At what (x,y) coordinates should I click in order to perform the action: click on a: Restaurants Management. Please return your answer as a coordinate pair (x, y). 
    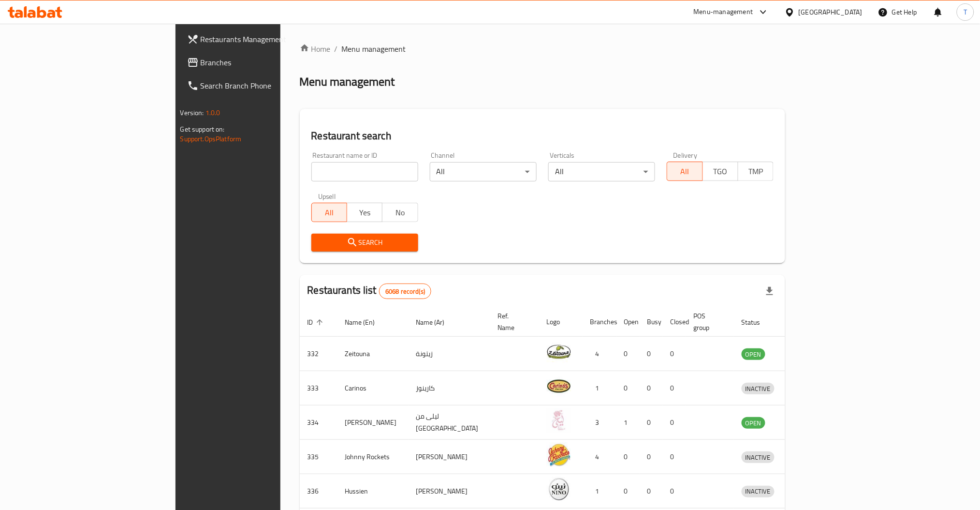
    Looking at the image, I should click on (259, 39).